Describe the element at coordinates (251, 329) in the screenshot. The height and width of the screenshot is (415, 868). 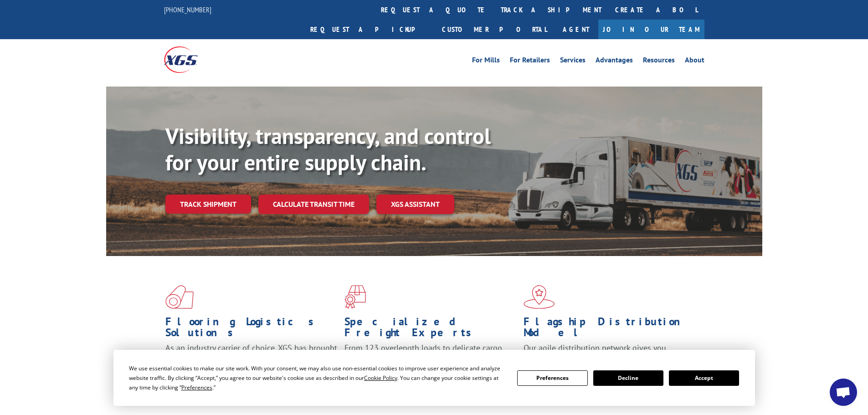
I see `h1: Flooring Logistics Solutions` at that location.